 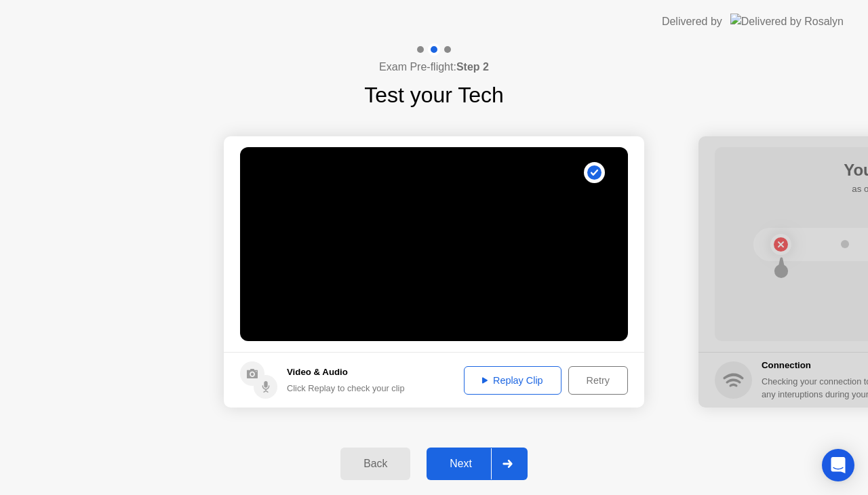 I want to click on h1: Test your Tech, so click(x=434, y=95).